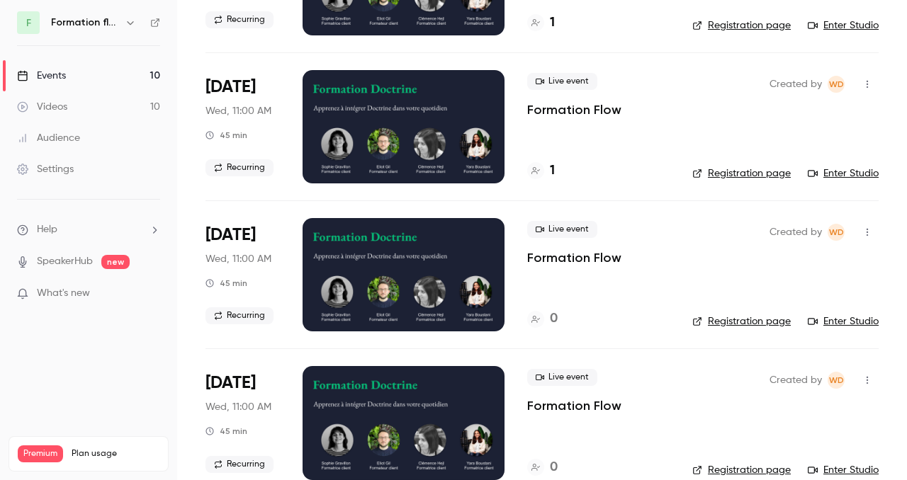 Image resolution: width=907 pixels, height=480 pixels. I want to click on h6: Formation flow, so click(85, 23).